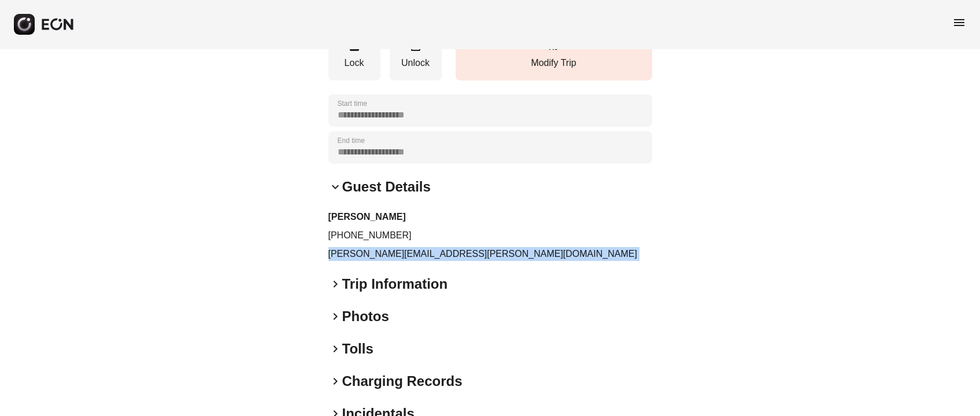  Describe the element at coordinates (959, 22) in the screenshot. I see `span: menu` at that location.